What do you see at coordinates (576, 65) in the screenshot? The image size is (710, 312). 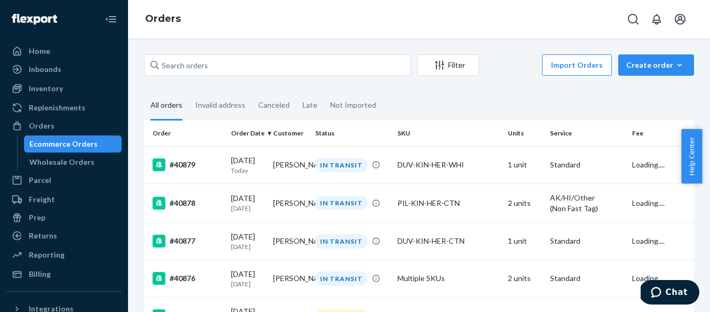 I see `button: Import Orders` at bounding box center [576, 65].